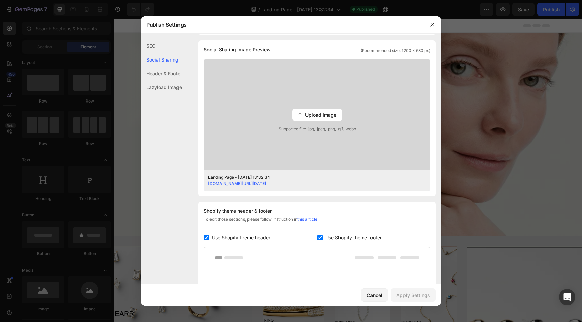 The image size is (582, 322). I want to click on div: Lazyload Image, so click(161, 87).